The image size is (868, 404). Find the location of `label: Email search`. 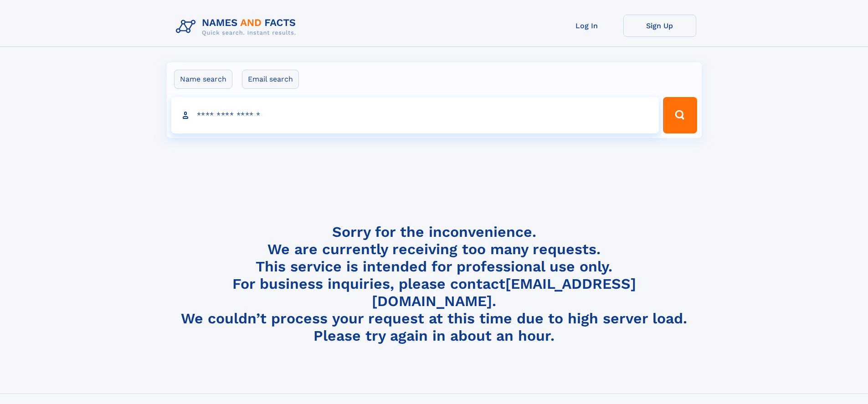

label: Email search is located at coordinates (271, 79).